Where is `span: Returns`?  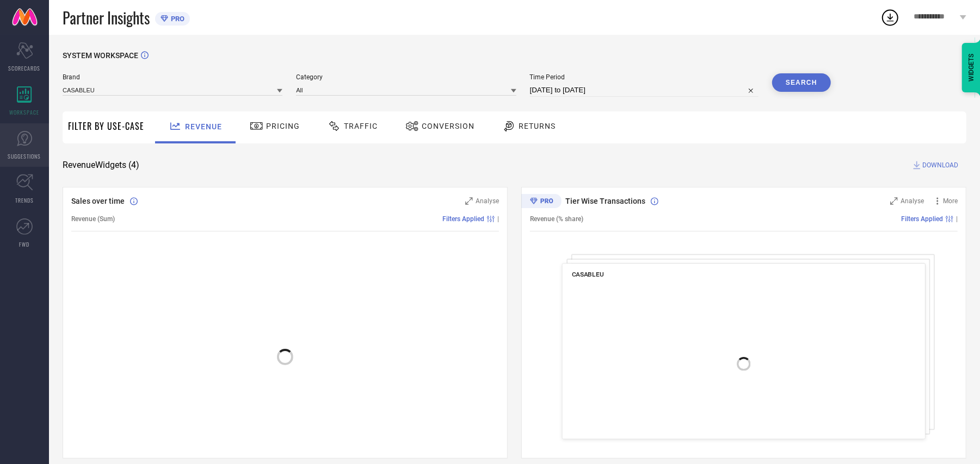
span: Returns is located at coordinates (537, 126).